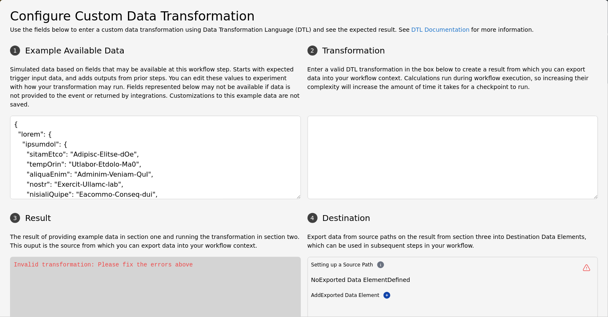  Describe the element at coordinates (156, 265) in the screenshot. I see `pre: Invalid transformation: Please fix the errors above` at that location.